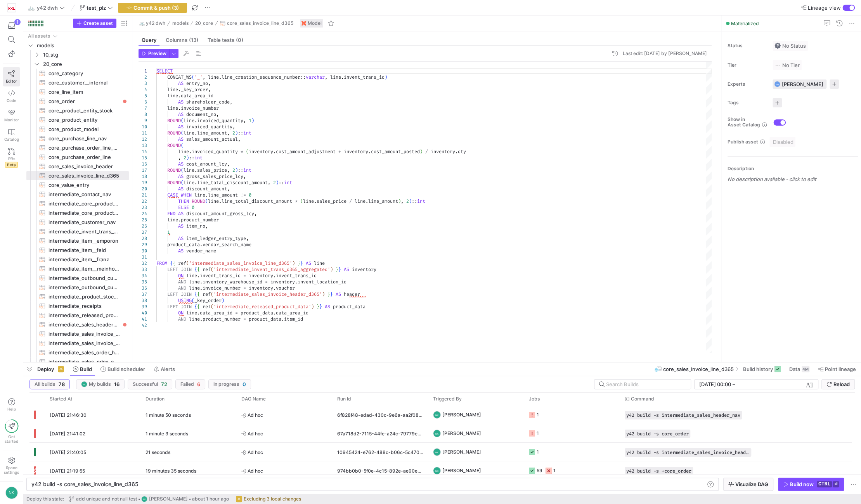 This screenshot has width=861, height=504. What do you see at coordinates (758, 369) in the screenshot?
I see `span: Build history` at bounding box center [758, 369].